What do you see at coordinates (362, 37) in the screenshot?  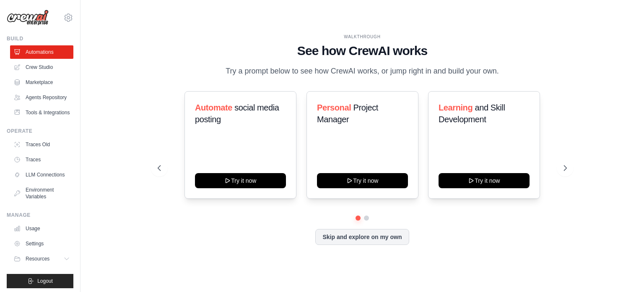 I see `div: WALKTHROUGH` at bounding box center [362, 37].